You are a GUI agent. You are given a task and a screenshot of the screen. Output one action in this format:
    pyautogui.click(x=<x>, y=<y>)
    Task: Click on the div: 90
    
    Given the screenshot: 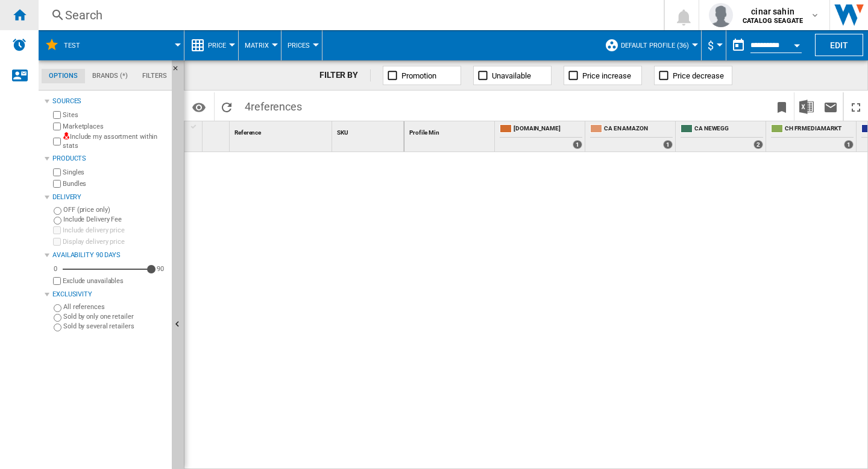 What is the action you would take?
    pyautogui.click(x=160, y=269)
    